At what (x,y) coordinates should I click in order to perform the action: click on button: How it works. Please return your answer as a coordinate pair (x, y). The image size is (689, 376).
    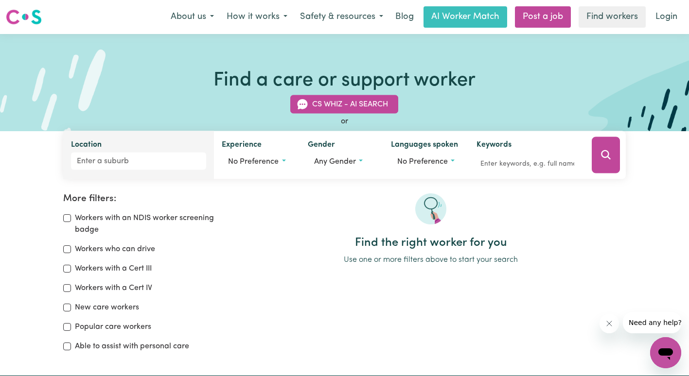
    Looking at the image, I should click on (257, 17).